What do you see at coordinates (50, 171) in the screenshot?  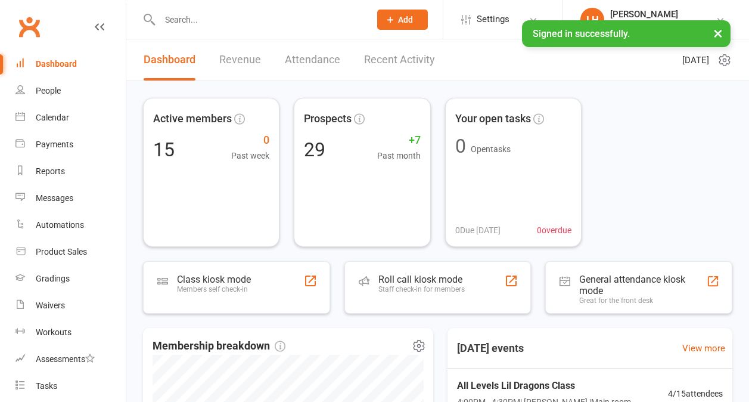 I see `div: Reports` at bounding box center [50, 171].